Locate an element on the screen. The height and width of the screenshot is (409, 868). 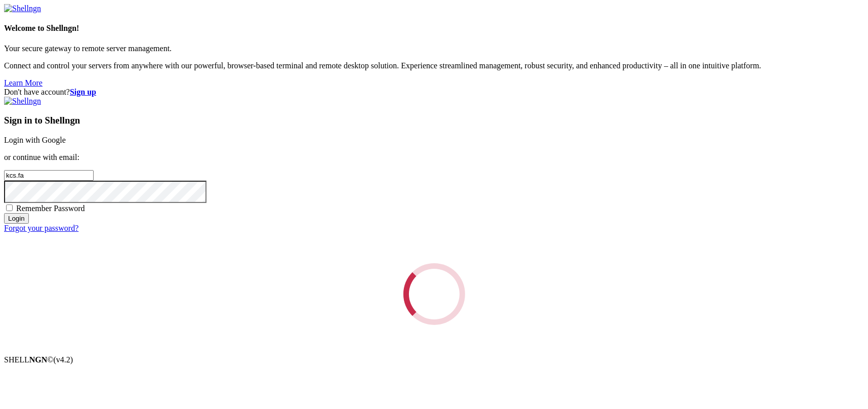
b: NGN is located at coordinates (39, 360).